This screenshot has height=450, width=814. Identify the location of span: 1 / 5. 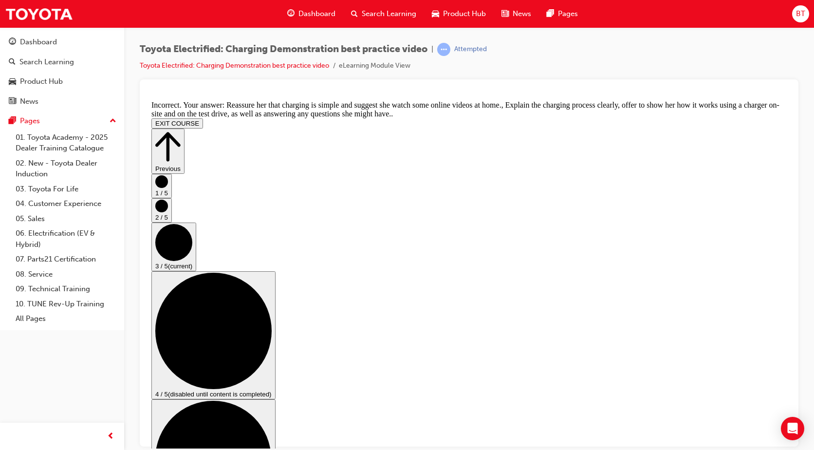
(14, 96).